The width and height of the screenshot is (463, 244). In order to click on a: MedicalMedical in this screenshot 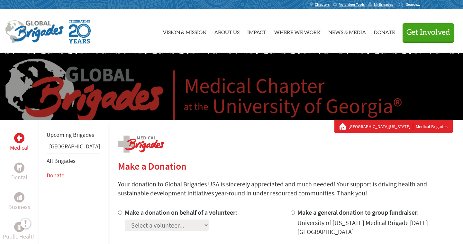, I will do `click(19, 142)`.